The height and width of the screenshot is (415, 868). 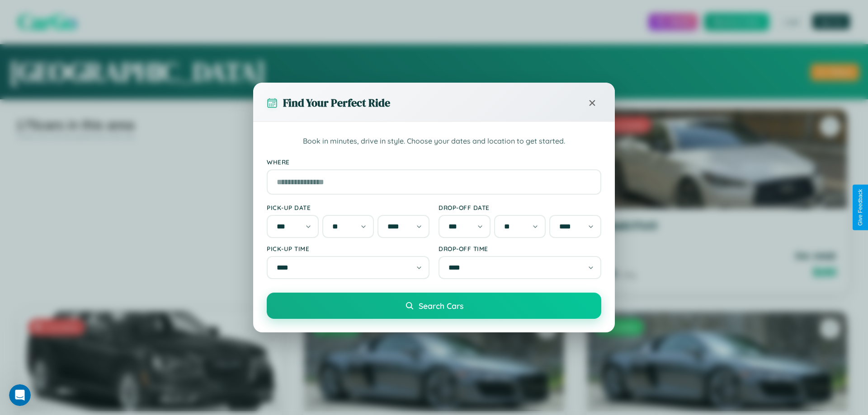 I want to click on label: Drop-off Date, so click(x=520, y=207).